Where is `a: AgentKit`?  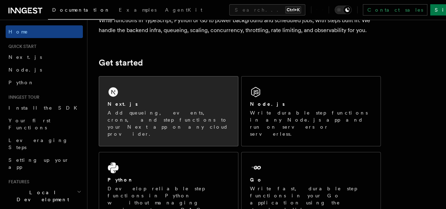
a: AgentKit is located at coordinates (184, 11).